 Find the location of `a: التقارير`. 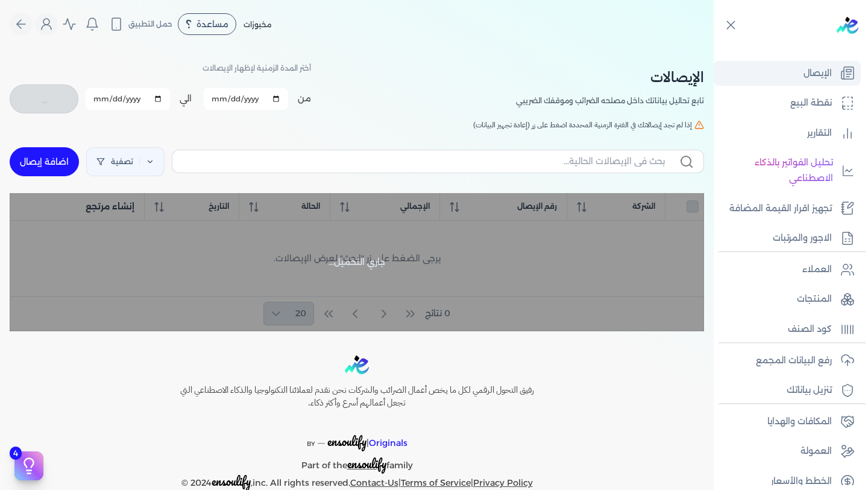

a: التقارير is located at coordinates (787, 134).